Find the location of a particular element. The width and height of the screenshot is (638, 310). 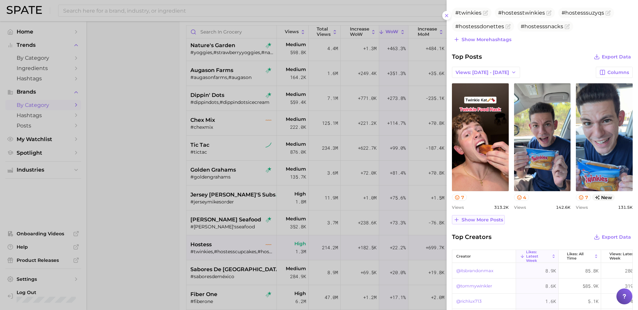

span: new is located at coordinates (603, 197).